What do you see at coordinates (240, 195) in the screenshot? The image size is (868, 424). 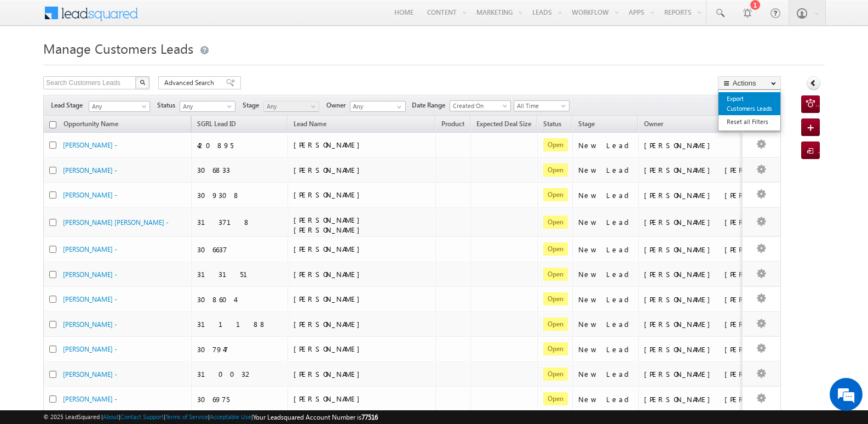 I see `div: 309308` at bounding box center [240, 195].